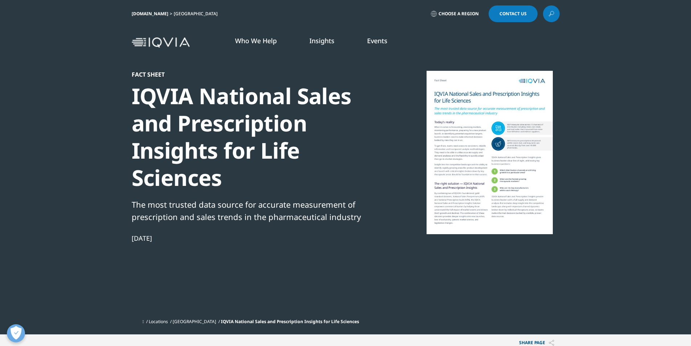  Describe the element at coordinates (322, 41) in the screenshot. I see `a: Insights` at that location.